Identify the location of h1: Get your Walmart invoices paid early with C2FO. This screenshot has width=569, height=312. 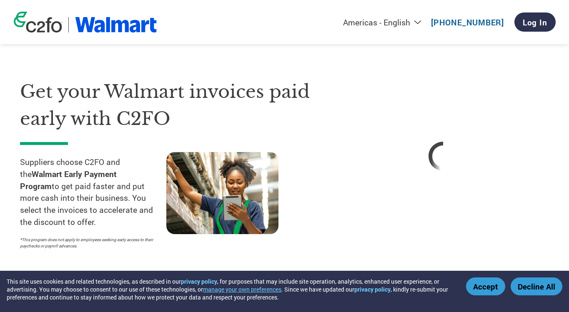
(166, 105).